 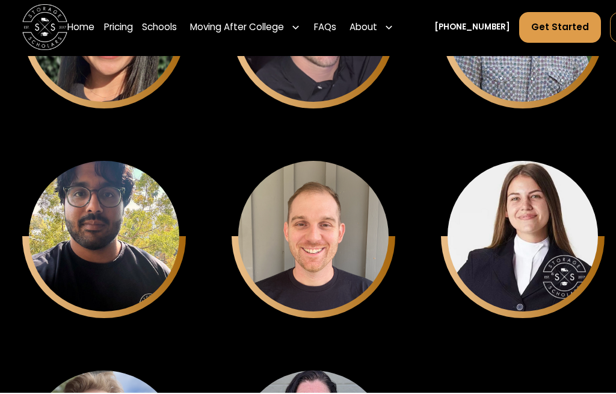 I want to click on img: Storage Scholars main logo, so click(x=45, y=28).